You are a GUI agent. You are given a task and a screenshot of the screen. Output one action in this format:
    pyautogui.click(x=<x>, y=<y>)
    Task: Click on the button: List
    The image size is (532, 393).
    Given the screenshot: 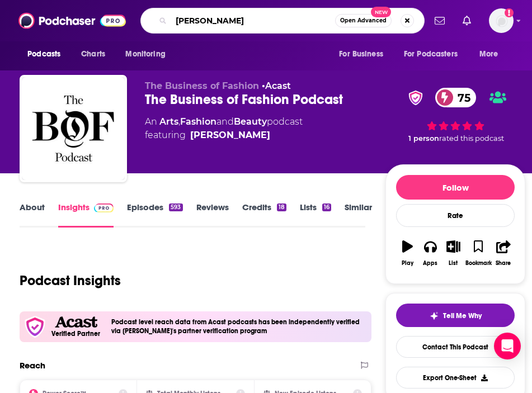 What is the action you would take?
    pyautogui.click(x=453, y=253)
    